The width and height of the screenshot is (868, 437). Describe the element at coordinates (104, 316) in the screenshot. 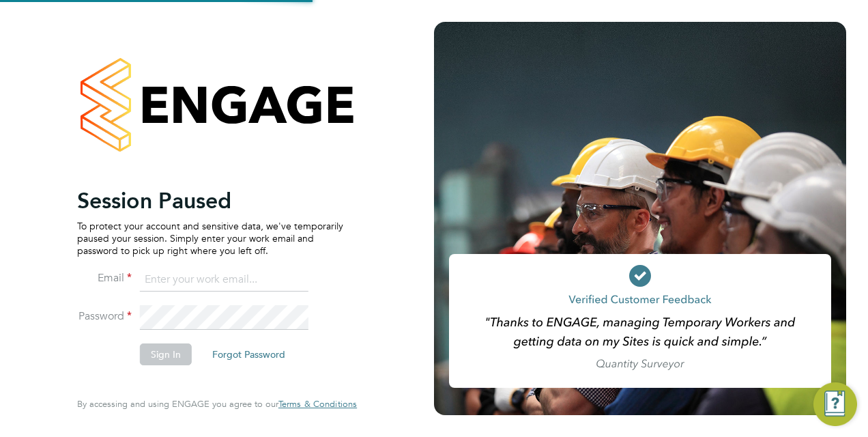

I see `label: Password` at that location.